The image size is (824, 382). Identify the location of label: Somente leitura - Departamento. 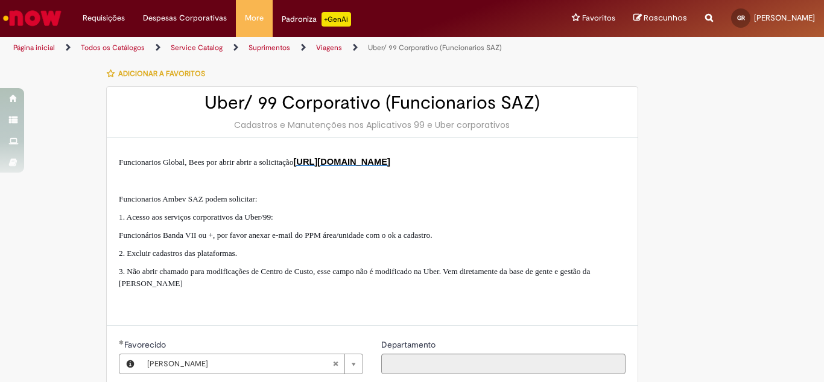
(410, 344).